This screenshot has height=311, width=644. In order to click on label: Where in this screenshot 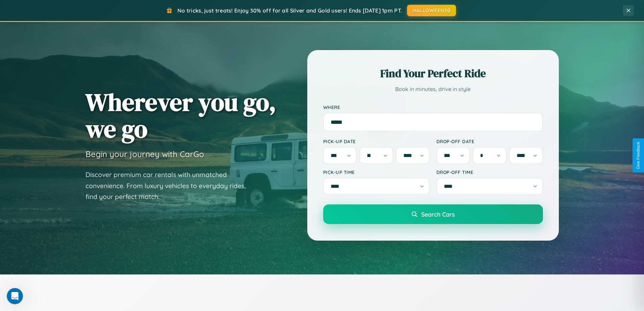, I will do `click(433, 107)`.